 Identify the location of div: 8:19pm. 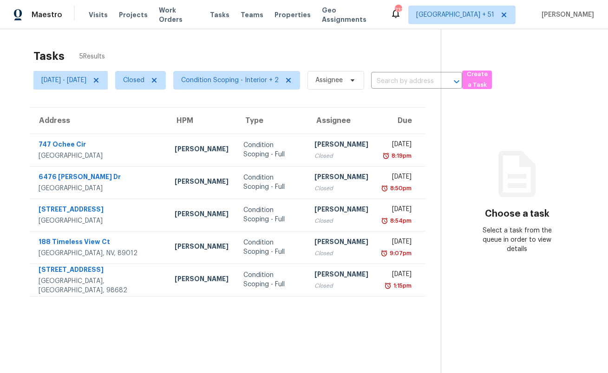
(400, 156).